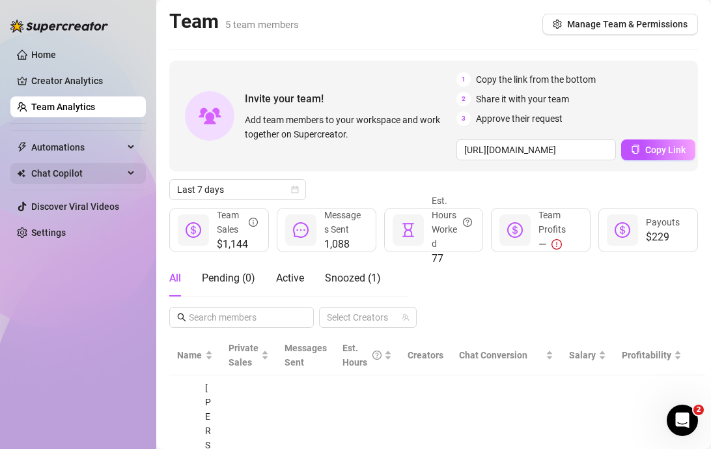  Describe the element at coordinates (244, 355) in the screenshot. I see `span: Private Sales` at that location.